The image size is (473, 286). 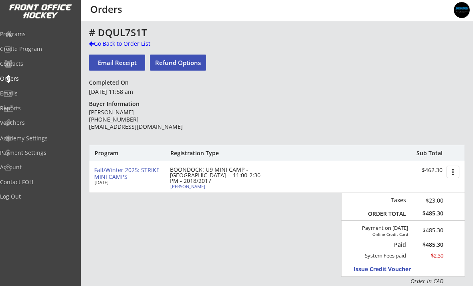 What do you see at coordinates (425, 153) in the screenshot?
I see `div: Sub Total` at bounding box center [425, 153].